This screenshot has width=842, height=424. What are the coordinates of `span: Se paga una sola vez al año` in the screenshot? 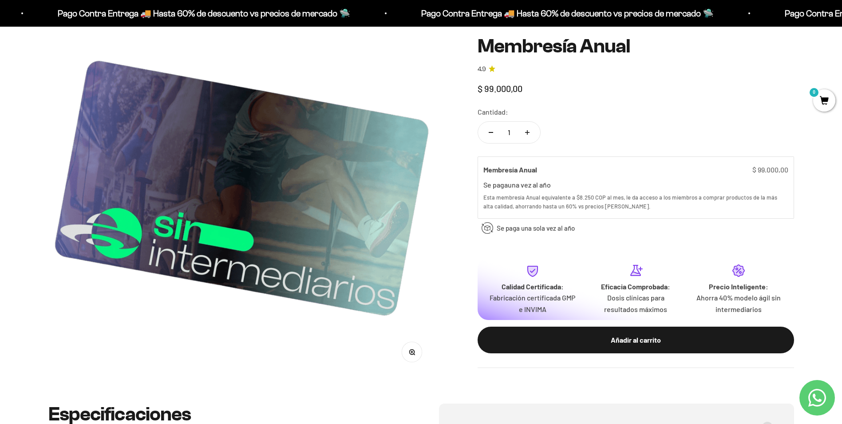 It's located at (536, 228).